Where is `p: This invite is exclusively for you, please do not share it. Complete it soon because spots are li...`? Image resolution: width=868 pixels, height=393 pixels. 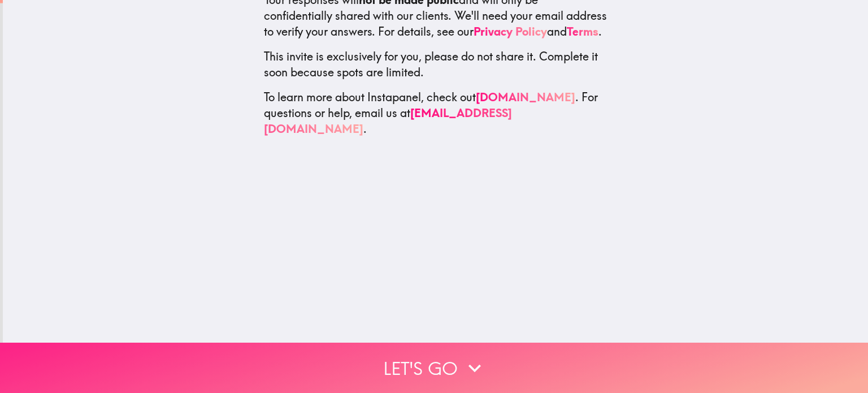
p: This invite is exclusively for you, please do not share it. Complete it soon because spots are li... is located at coordinates (436, 64).